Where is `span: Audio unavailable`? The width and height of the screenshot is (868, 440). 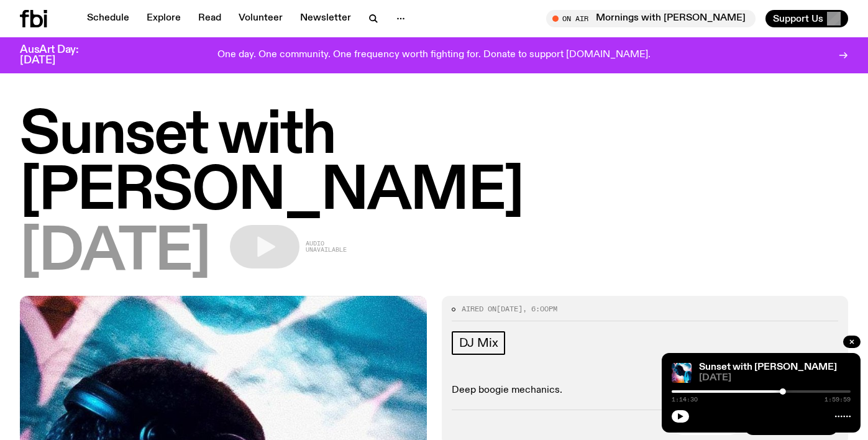 span: Audio unavailable is located at coordinates (326, 247).